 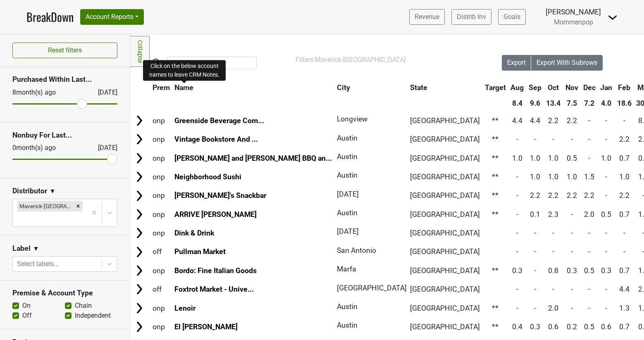 What do you see at coordinates (253, 88) in the screenshot?
I see `th: Name: activate to sort column ascending` at bounding box center [253, 88].